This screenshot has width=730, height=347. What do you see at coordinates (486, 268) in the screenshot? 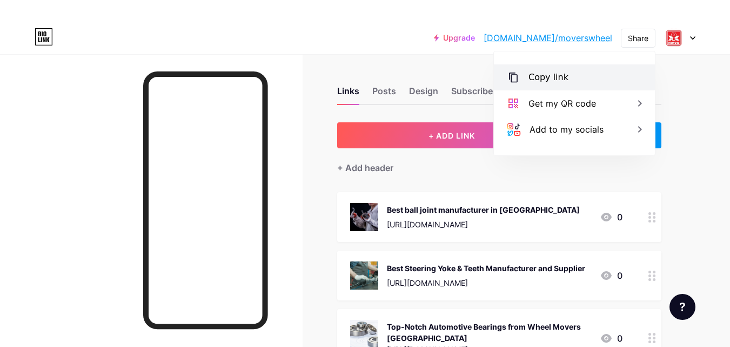
I see `div: Best Steering Yoke & Teeth Manufacturer and Supplier` at bounding box center [486, 268].